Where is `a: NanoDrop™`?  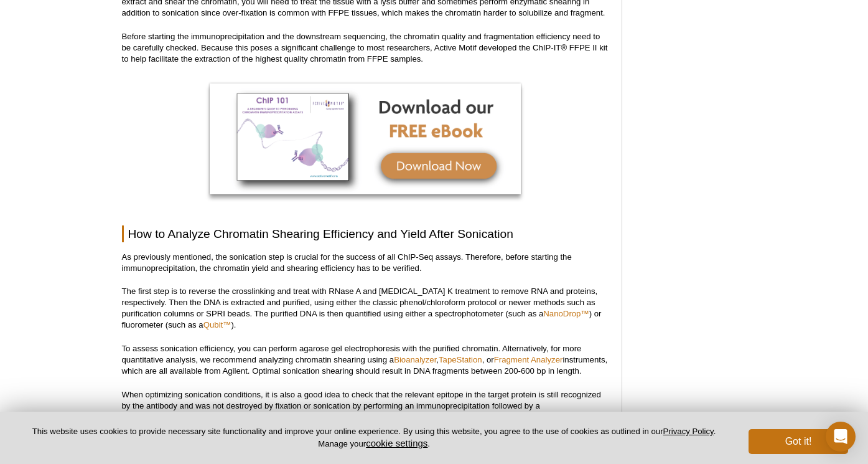 a: NanoDrop™ is located at coordinates (565, 313).